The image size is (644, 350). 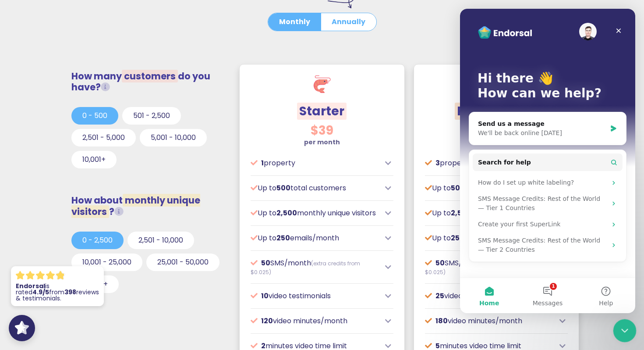 What do you see at coordinates (440, 296) in the screenshot?
I see `span: 25` at bounding box center [440, 296].